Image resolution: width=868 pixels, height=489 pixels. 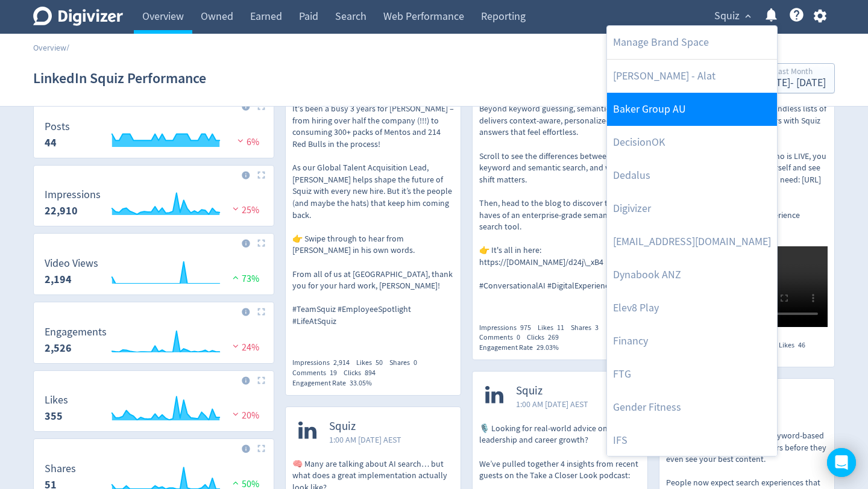 What do you see at coordinates (692, 408) in the screenshot?
I see `a: Gender Fitness` at bounding box center [692, 408].